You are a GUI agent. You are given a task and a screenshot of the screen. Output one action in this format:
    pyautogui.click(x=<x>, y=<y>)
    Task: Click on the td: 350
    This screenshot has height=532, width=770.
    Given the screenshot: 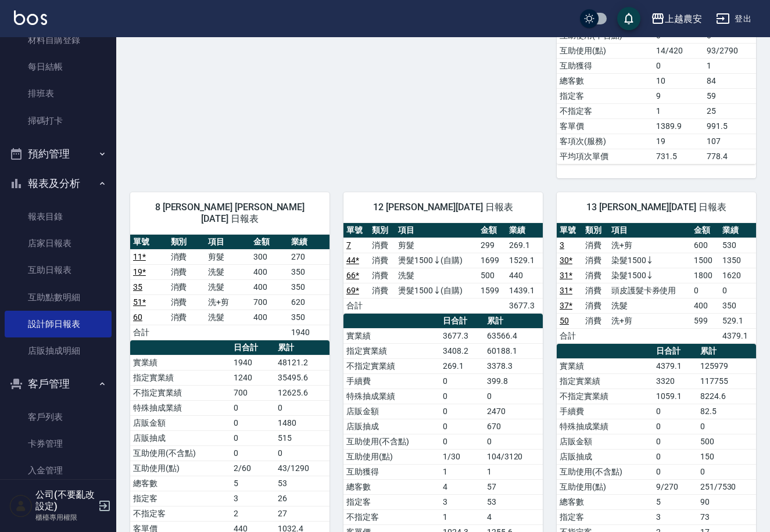 What is the action you would take?
    pyautogui.click(x=309, y=287)
    